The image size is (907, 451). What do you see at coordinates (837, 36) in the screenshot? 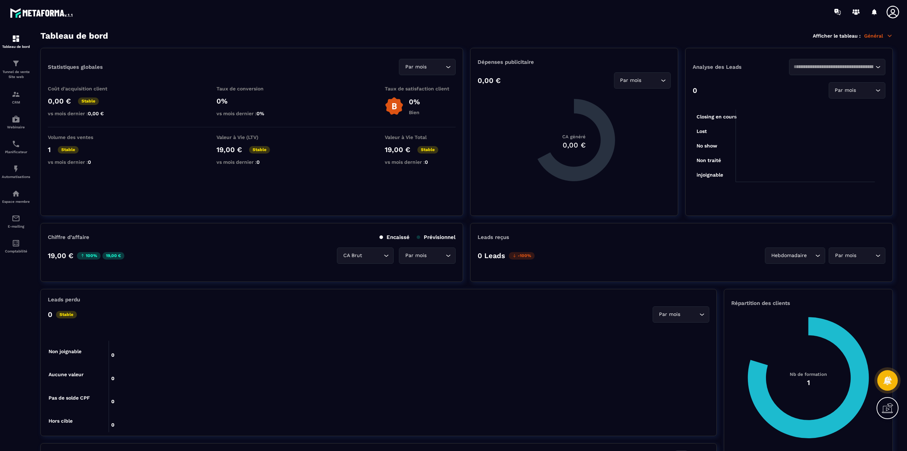
I see `p: Afficher le tableau :` at bounding box center [837, 36].